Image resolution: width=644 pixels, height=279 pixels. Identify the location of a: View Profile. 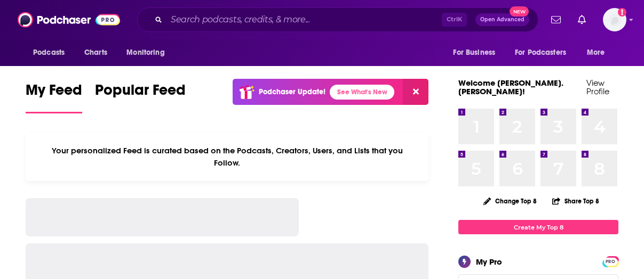
(597, 87).